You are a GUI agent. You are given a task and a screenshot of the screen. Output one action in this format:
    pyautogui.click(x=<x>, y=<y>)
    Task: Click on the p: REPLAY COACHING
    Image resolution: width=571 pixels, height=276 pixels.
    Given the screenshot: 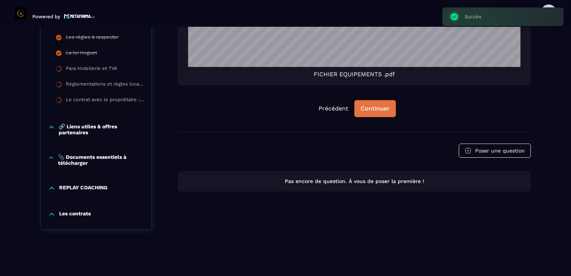 What is the action you would take?
    pyautogui.click(x=83, y=188)
    